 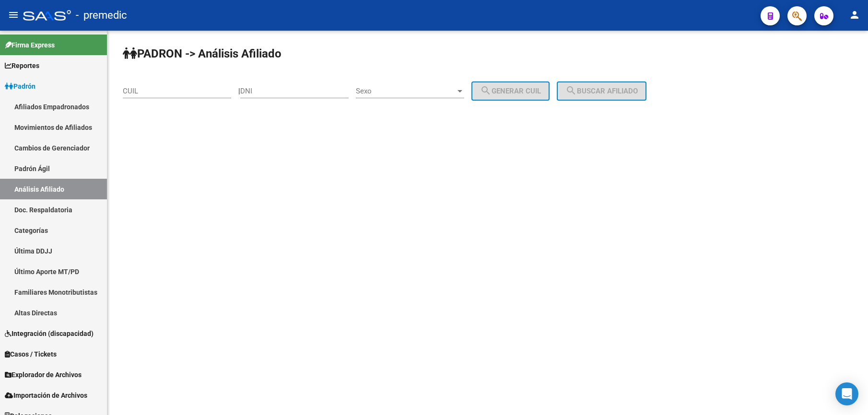 What do you see at coordinates (13, 15) in the screenshot?
I see `mat-icon: menu` at bounding box center [13, 15].